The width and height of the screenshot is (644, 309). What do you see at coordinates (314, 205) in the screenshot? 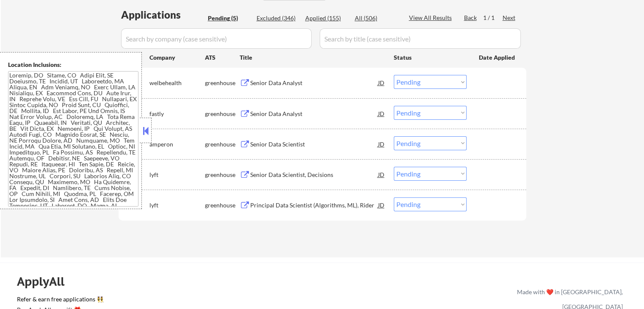
I see `div: Principal Data Scientist (Algorithms, ML), Rider` at bounding box center [314, 205].